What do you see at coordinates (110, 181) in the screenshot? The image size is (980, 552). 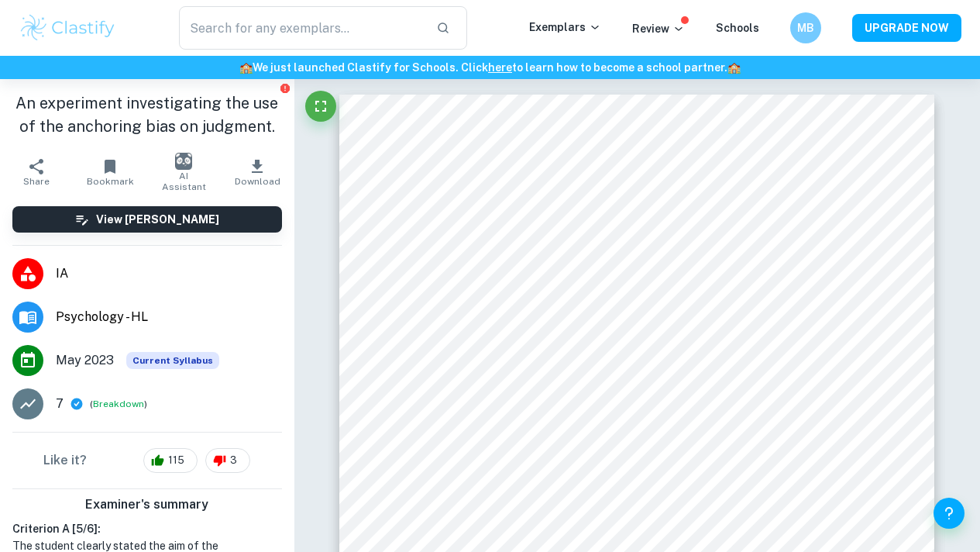 I see `span: Bookmark` at bounding box center [110, 181].